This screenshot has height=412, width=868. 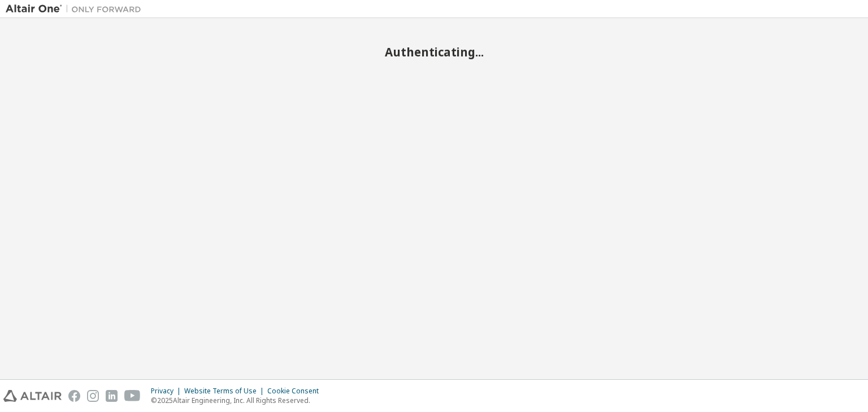 I want to click on div: Privacy, so click(x=167, y=391).